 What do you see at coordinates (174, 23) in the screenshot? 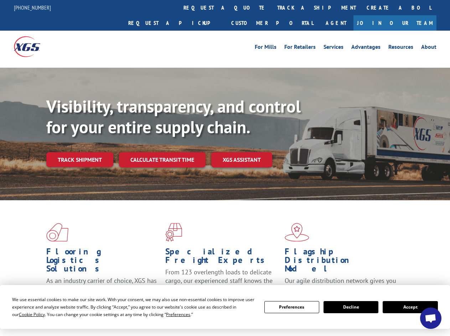
I see `a: Request a pickup` at bounding box center [174, 23].